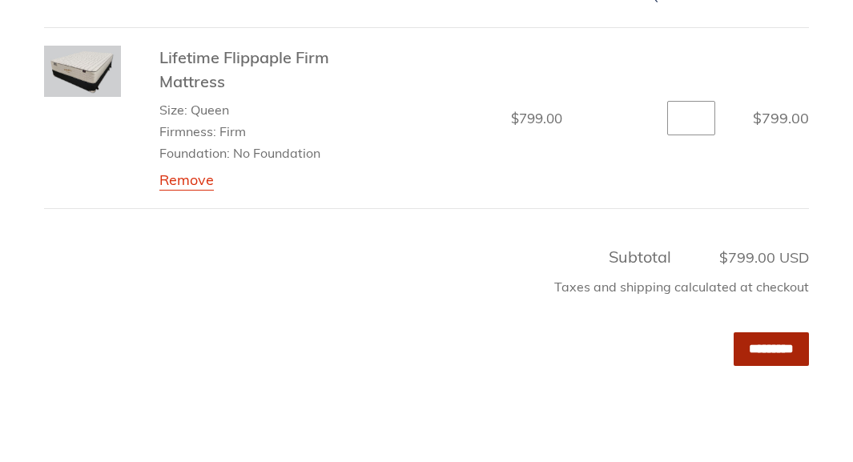 This screenshot has height=462, width=853. What do you see at coordinates (187, 180) in the screenshot?
I see `a: Remove Lifetime Flippaple Firm Mattress - Queen / Firm / No Foundation` at bounding box center [187, 180].